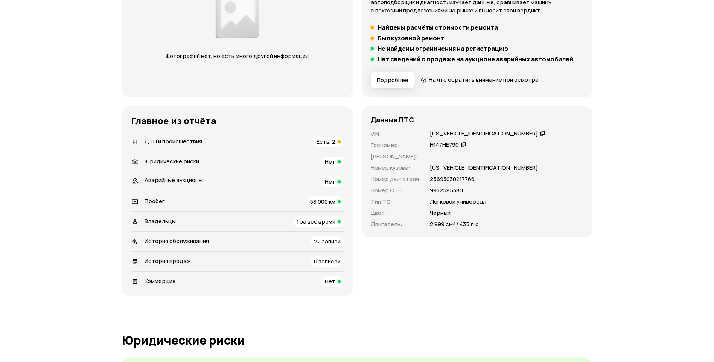 Image resolution: width=714 pixels, height=362 pixels. I want to click on span: Юридические риски, so click(172, 161).